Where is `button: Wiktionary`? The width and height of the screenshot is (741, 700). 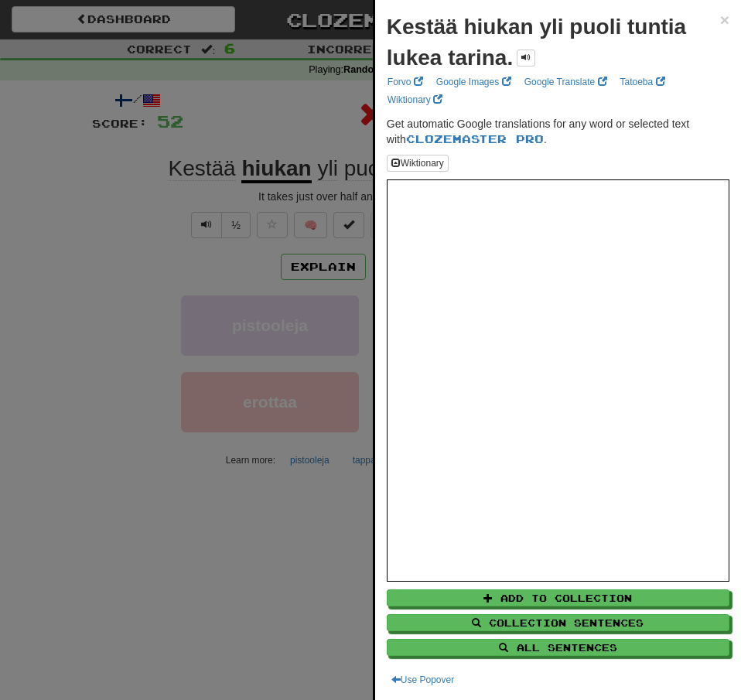
button: Wiktionary is located at coordinates (418, 163).